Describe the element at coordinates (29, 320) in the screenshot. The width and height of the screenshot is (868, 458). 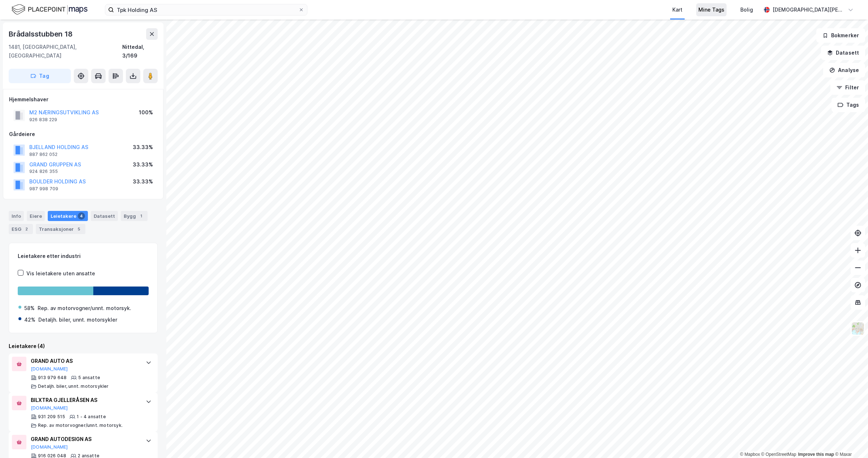
I see `div: 42%` at that location.